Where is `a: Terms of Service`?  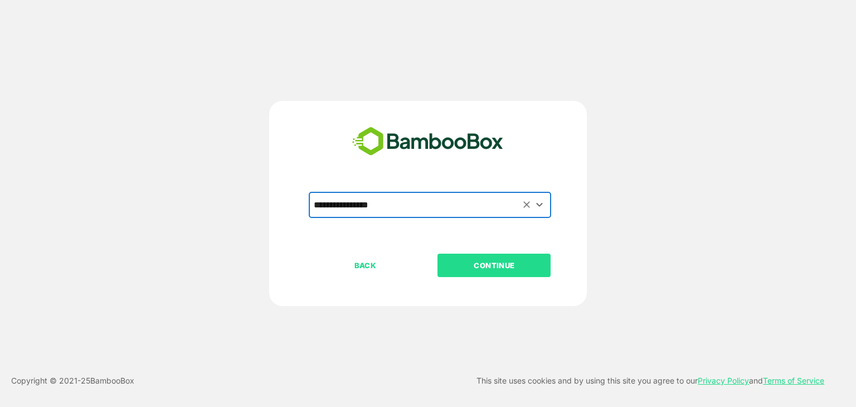 a: Terms of Service is located at coordinates (794, 380).